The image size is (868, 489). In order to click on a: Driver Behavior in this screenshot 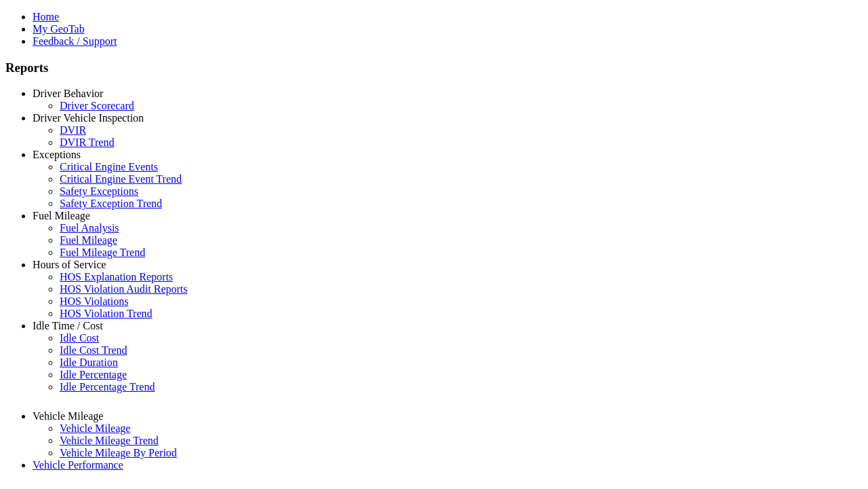, I will do `click(68, 93)`.